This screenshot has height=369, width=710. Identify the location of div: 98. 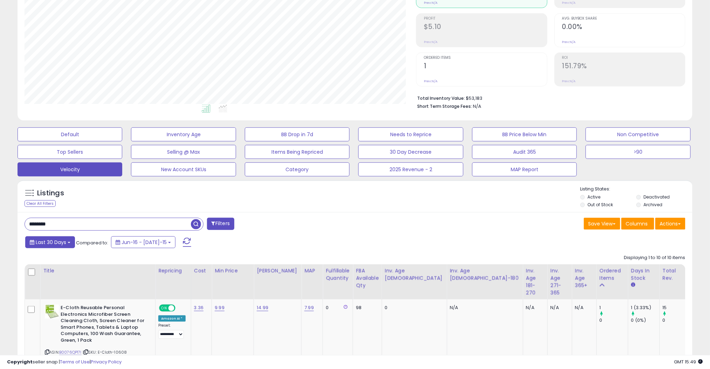
(366, 308).